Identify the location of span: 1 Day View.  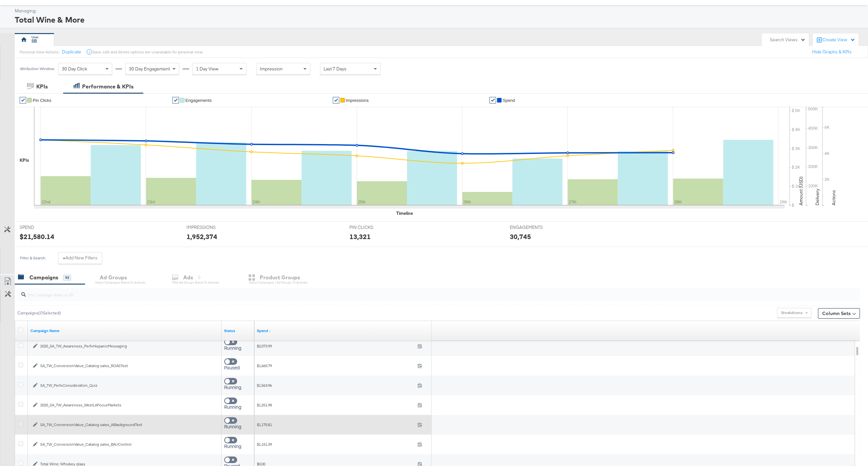
(207, 68).